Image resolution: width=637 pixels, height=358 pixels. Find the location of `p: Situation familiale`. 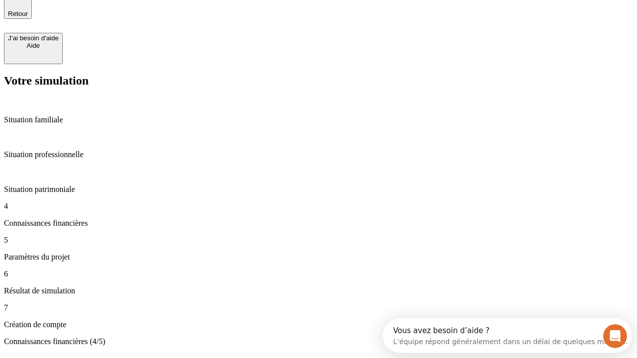

p: Situation familiale is located at coordinates (318, 120).